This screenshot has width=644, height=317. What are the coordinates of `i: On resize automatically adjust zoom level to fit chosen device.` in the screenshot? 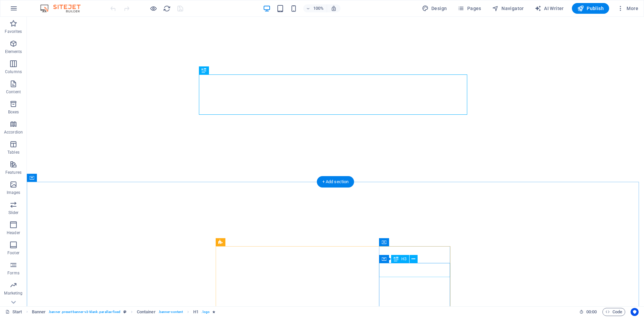 It's located at (333, 8).